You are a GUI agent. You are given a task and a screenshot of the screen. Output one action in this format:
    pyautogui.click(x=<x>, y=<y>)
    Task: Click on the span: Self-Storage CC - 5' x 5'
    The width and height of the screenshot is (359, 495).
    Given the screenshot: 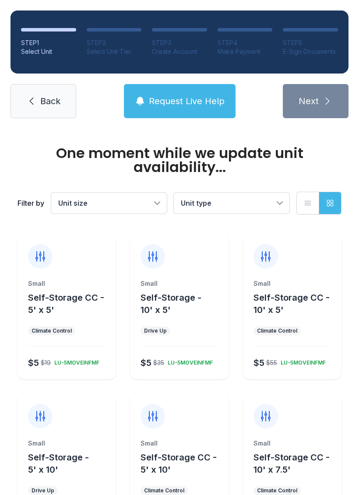 What is the action you would take?
    pyautogui.click(x=66, y=304)
    